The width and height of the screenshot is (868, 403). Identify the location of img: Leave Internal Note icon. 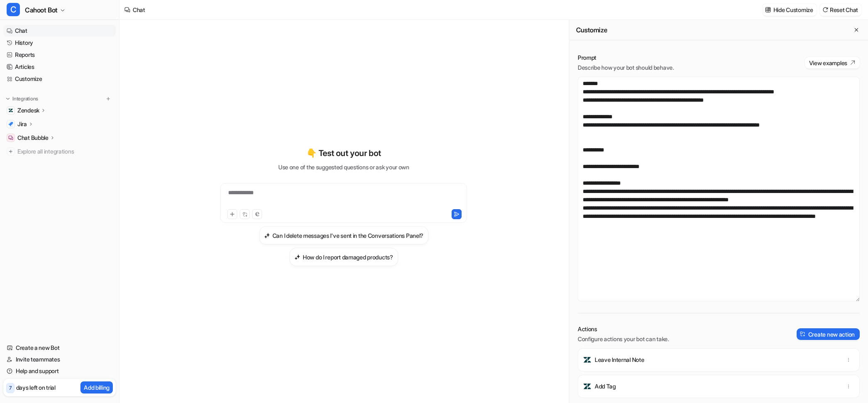
(587, 359).